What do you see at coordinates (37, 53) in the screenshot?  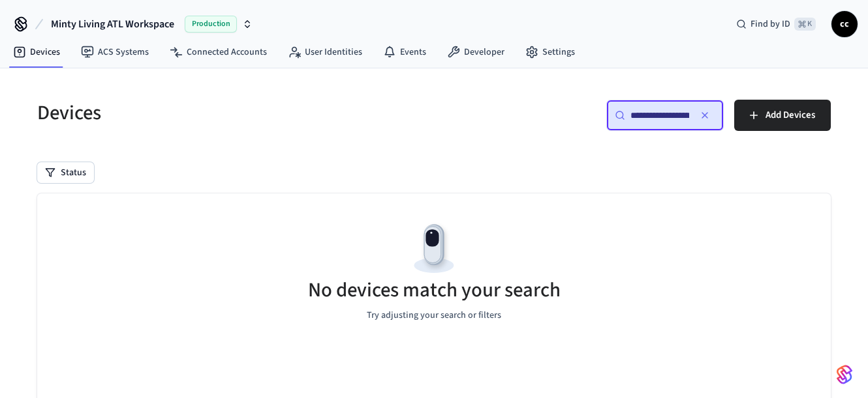 I see `a: Devices` at bounding box center [37, 53].